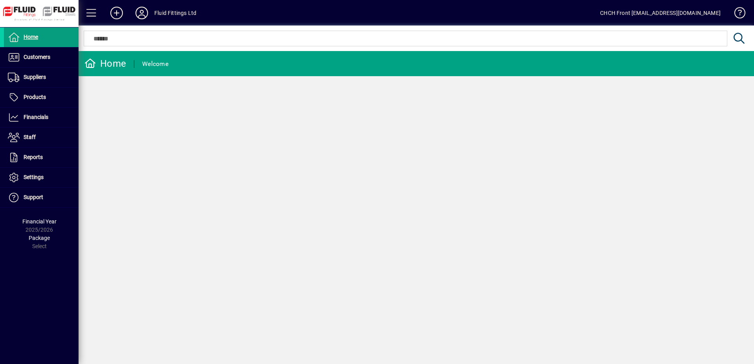  Describe the element at coordinates (33, 157) in the screenshot. I see `span: Reports` at that location.